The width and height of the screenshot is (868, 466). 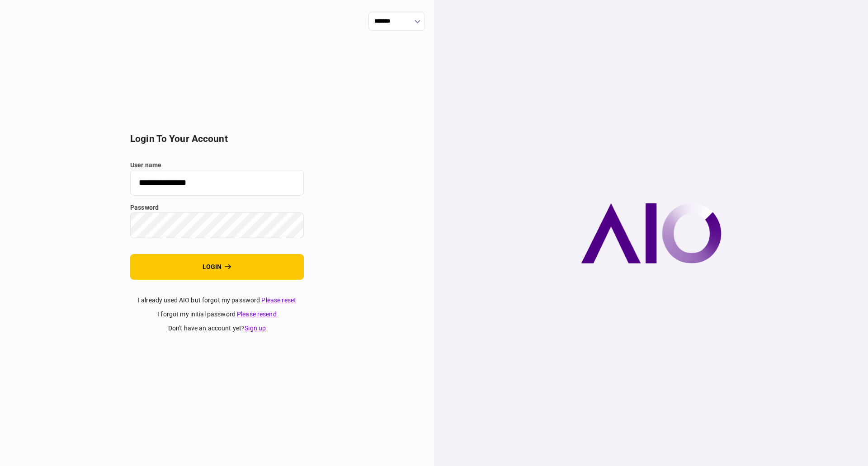 I want to click on a: Please reset, so click(x=278, y=300).